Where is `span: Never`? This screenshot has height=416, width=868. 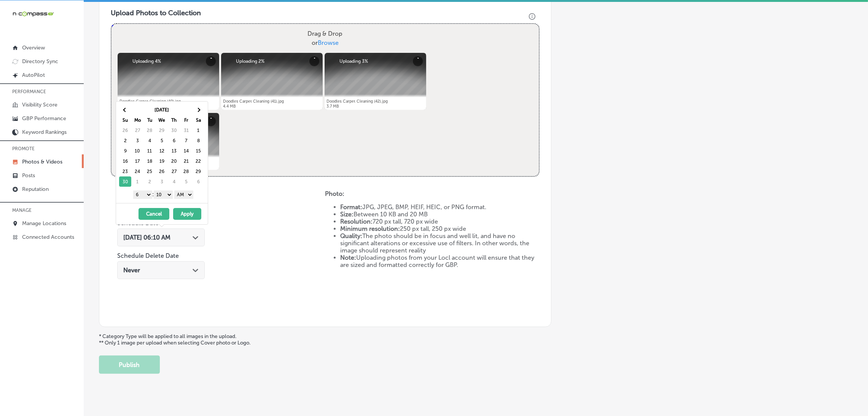
span: Never is located at coordinates (132, 270).